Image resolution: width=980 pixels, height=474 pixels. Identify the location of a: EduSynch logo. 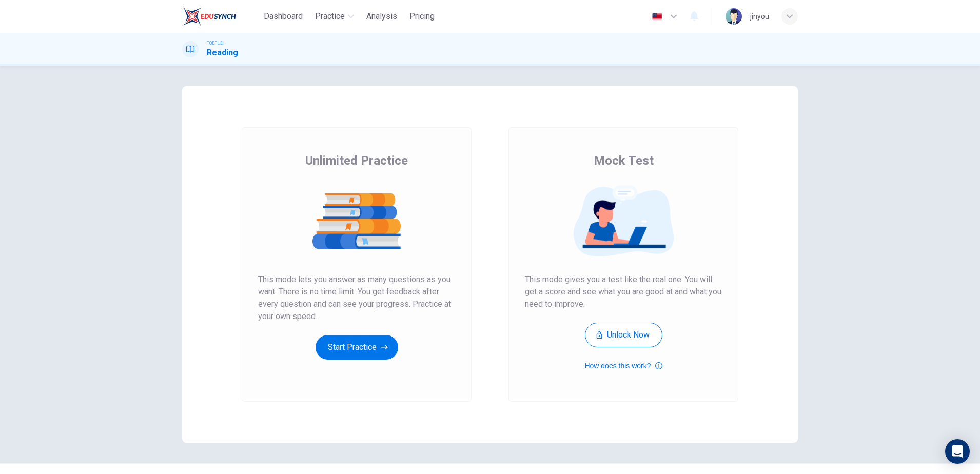
(221, 16).